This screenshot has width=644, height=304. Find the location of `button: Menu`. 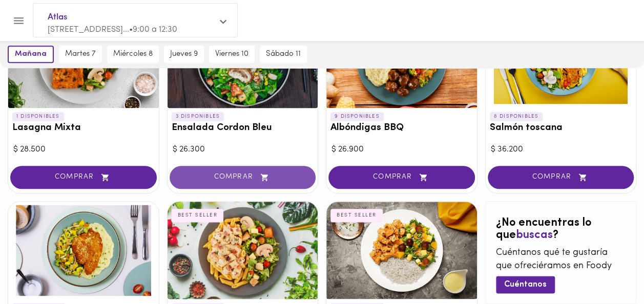

button: Menu is located at coordinates (19, 21).